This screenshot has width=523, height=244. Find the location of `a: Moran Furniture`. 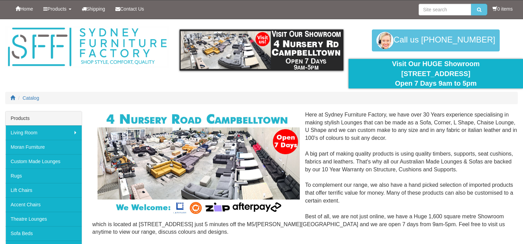

a: Moran Furniture is located at coordinates (44, 147).